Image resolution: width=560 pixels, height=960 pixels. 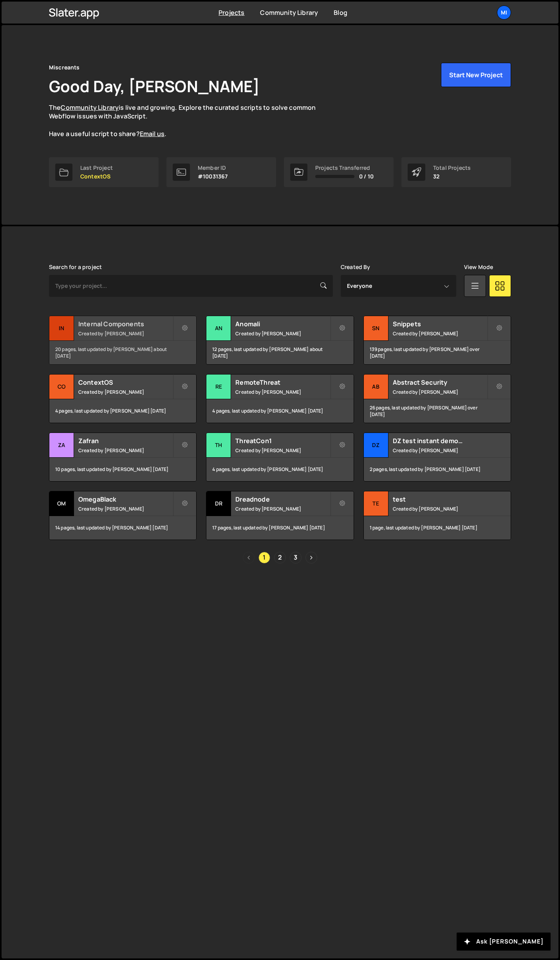 I want to click on h2: RemoteThreat, so click(x=282, y=382).